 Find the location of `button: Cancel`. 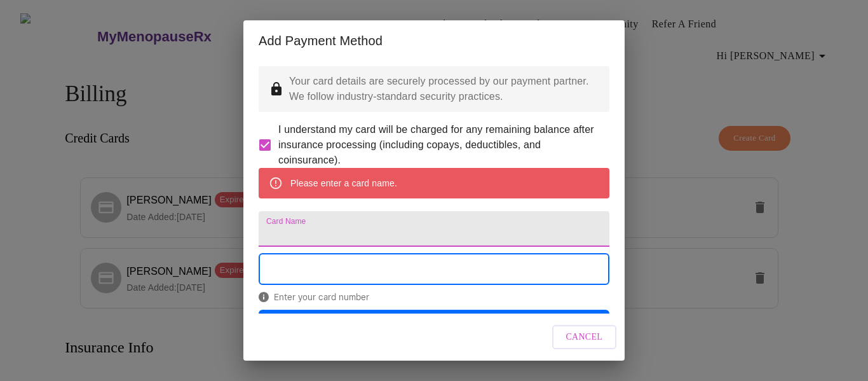

button: Cancel is located at coordinates (585, 337).